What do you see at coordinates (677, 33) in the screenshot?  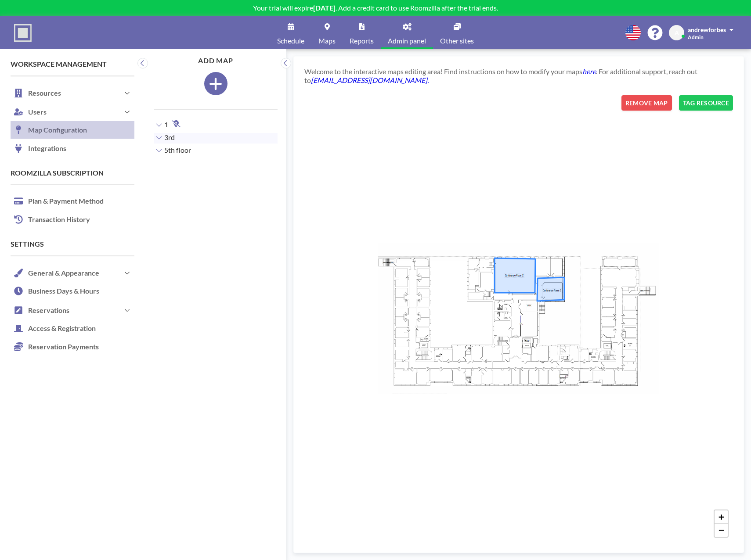 I see `span: A` at bounding box center [677, 33].